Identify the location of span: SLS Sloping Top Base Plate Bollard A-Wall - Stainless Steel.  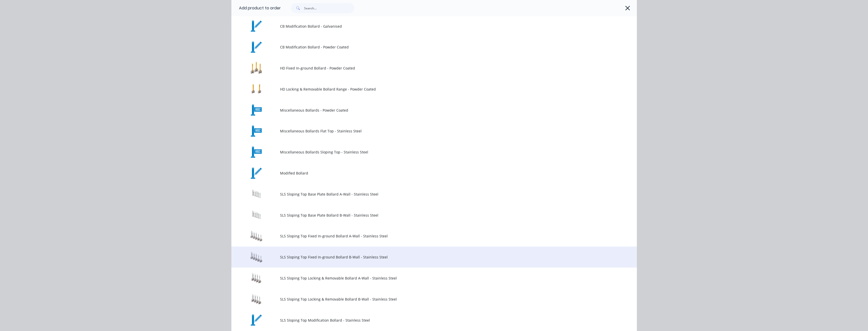
(423, 194).